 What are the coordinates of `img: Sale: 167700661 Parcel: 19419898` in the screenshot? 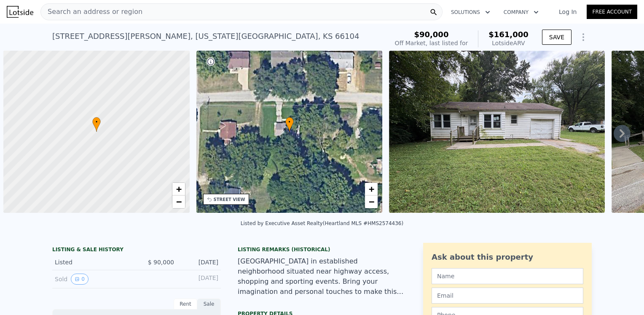 It's located at (497, 132).